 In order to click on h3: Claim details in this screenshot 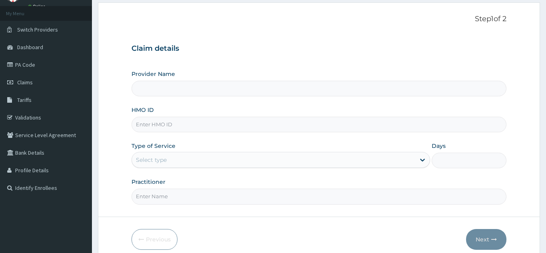, I will do `click(319, 49)`.